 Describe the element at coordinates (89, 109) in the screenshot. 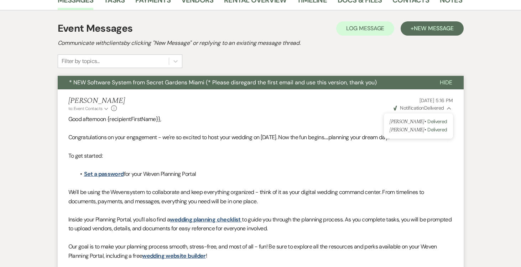

I see `button: to: Event Contacts` at that location.